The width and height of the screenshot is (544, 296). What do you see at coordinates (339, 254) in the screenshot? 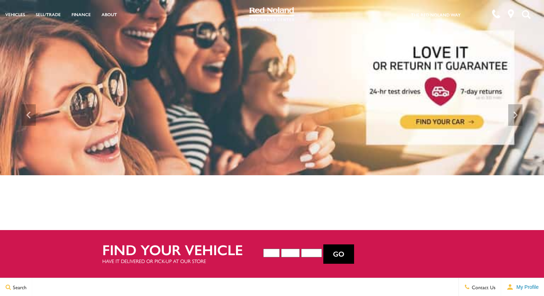
I see `button: Go` at bounding box center [339, 254].